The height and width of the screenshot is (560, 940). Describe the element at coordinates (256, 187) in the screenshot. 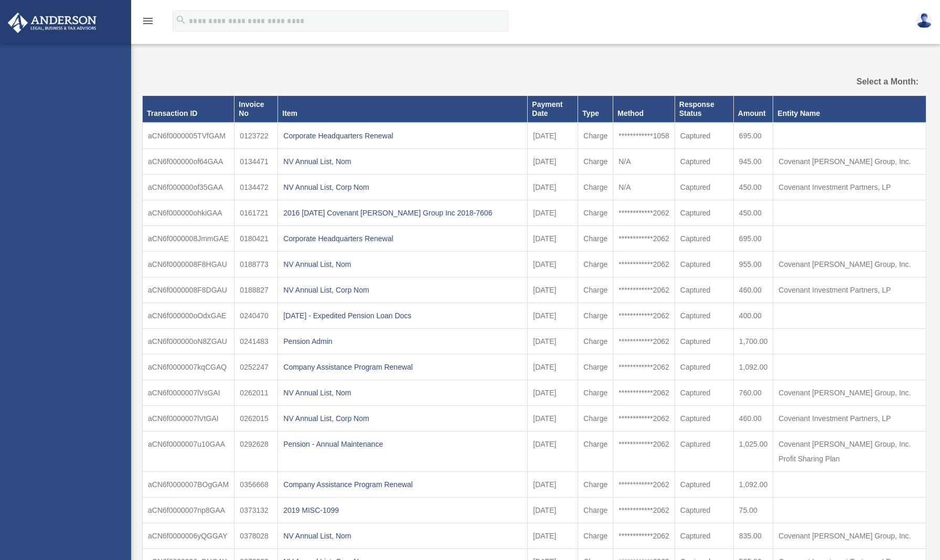

I see `td: 0134472` at that location.